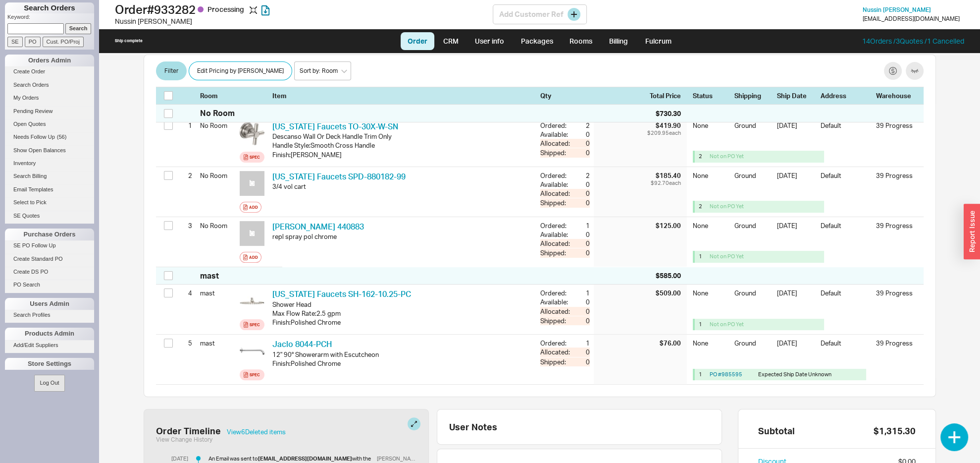  Describe the element at coordinates (450, 41) in the screenshot. I see `a: CRM` at that location.